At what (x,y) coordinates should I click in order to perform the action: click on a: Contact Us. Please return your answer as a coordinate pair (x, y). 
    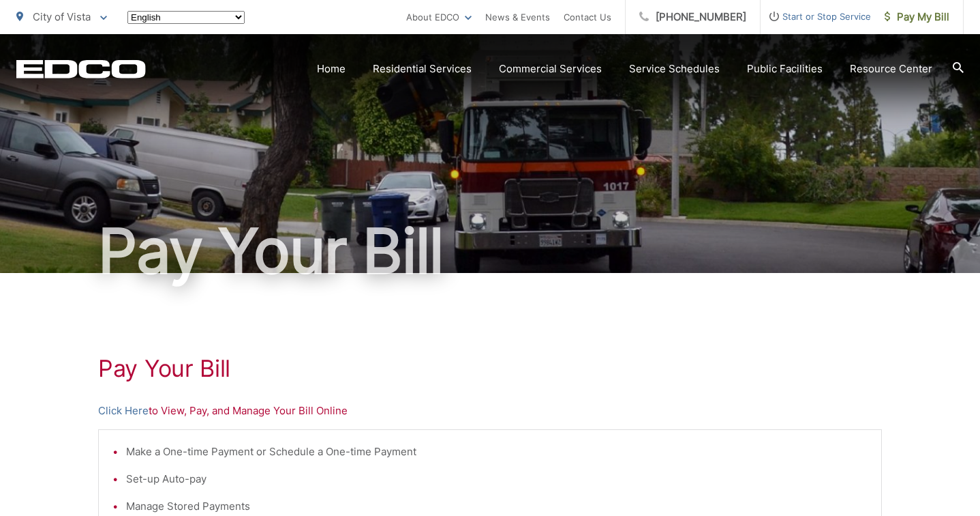
    Looking at the image, I should click on (588, 17).